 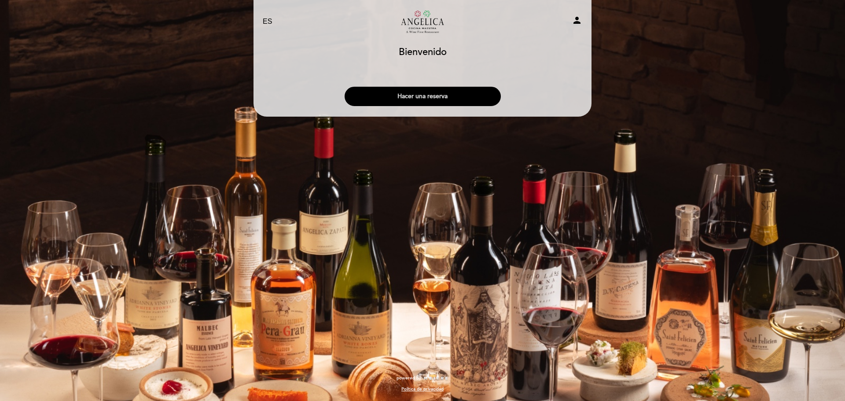 What do you see at coordinates (422, 389) in the screenshot?
I see `a: Política de privacidad` at bounding box center [422, 389].